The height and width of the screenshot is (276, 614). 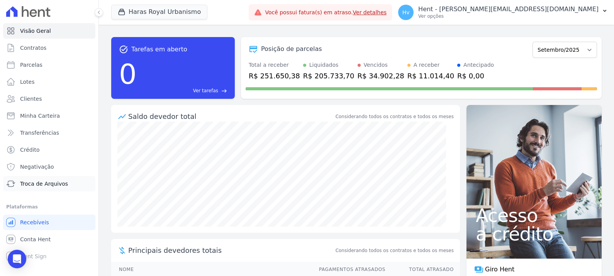 What do you see at coordinates (274, 76) in the screenshot?
I see `div: R$ 251.650,38` at bounding box center [274, 76].